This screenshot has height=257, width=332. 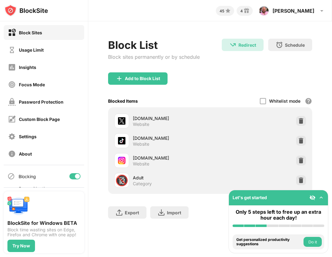 I want to click on img: blocking-icon.svg, so click(x=11, y=176).